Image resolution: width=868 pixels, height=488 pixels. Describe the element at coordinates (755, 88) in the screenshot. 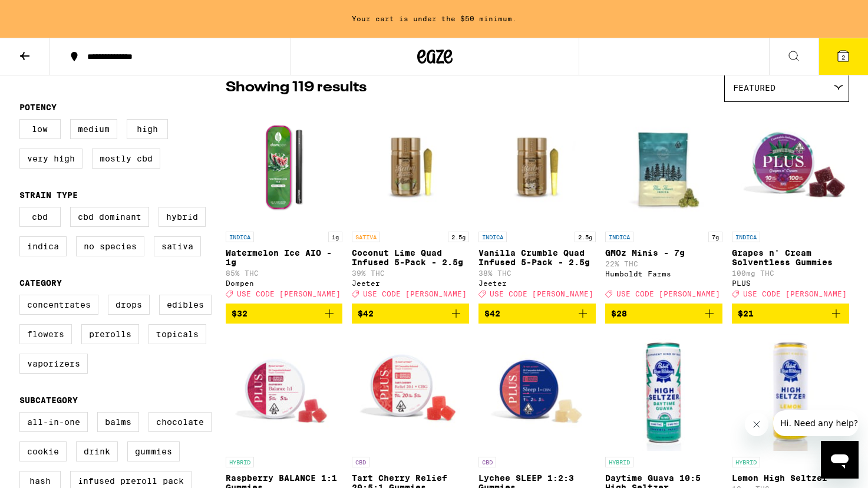

I see `span: Featured` at that location.